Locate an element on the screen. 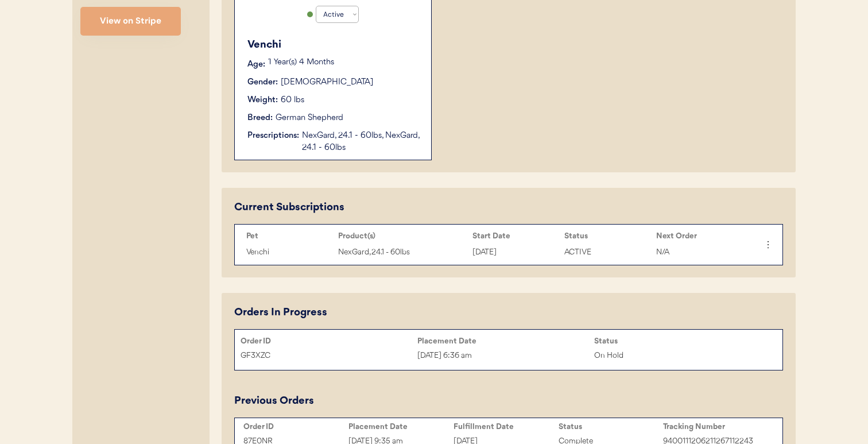 This screenshot has height=444, width=868. div: Product(s) is located at coordinates (403, 236).